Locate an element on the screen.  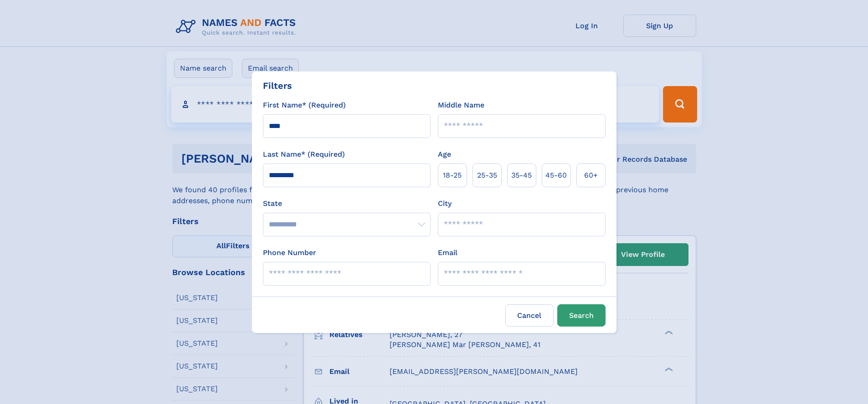
label: Phone Number is located at coordinates (289, 252).